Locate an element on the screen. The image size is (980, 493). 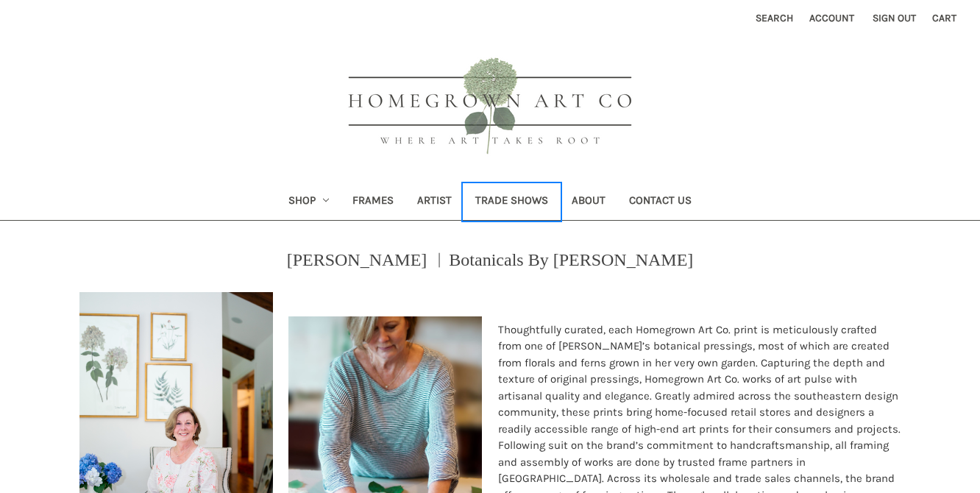
span: Cart is located at coordinates (944, 18).